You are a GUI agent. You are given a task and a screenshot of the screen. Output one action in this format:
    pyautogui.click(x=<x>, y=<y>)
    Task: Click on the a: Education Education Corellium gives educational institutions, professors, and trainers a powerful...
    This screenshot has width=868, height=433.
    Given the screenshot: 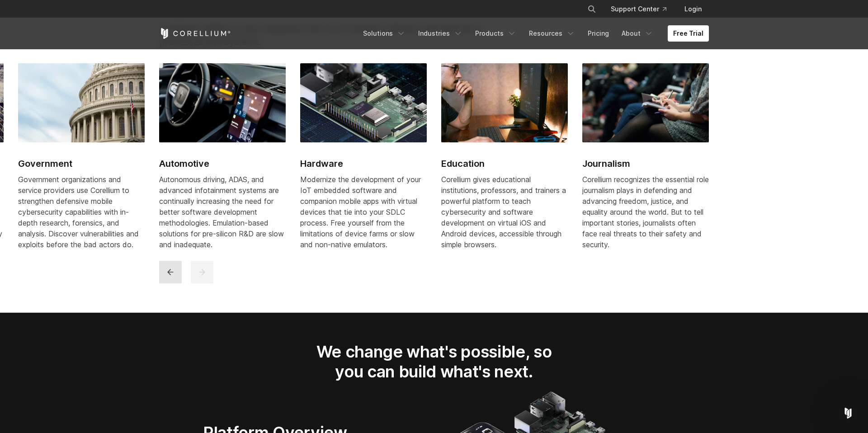 What is the action you would take?
    pyautogui.click(x=504, y=162)
    